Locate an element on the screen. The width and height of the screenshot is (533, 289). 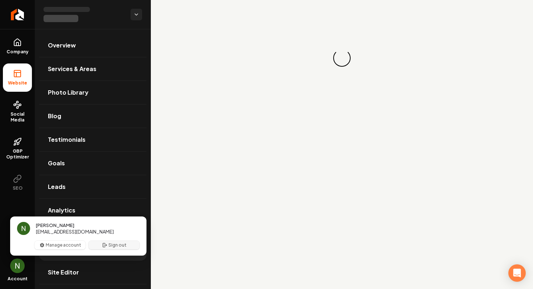
span: Goals is located at coordinates (56, 163).